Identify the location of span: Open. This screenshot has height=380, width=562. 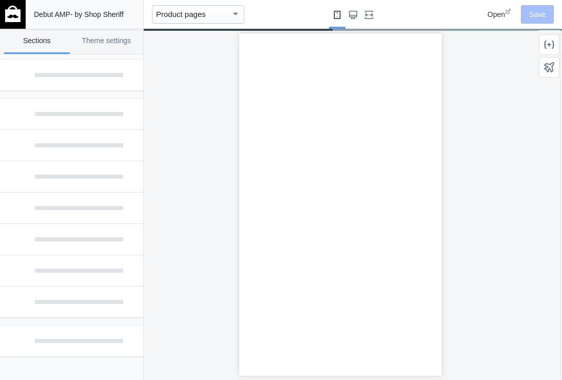
(496, 14).